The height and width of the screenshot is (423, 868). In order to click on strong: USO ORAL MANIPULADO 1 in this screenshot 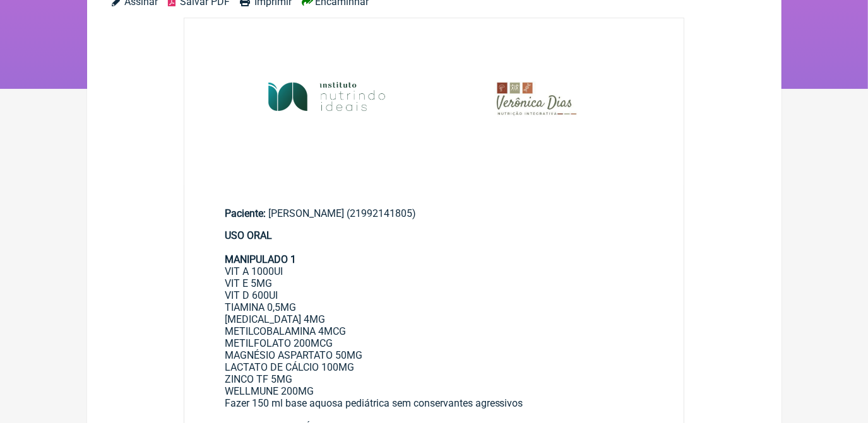, I will do `click(260, 247)`.